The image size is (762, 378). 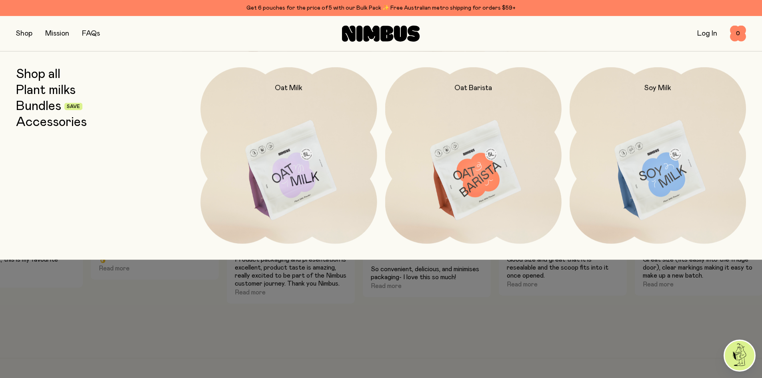 What do you see at coordinates (46, 90) in the screenshot?
I see `a: Plant milks` at bounding box center [46, 90].